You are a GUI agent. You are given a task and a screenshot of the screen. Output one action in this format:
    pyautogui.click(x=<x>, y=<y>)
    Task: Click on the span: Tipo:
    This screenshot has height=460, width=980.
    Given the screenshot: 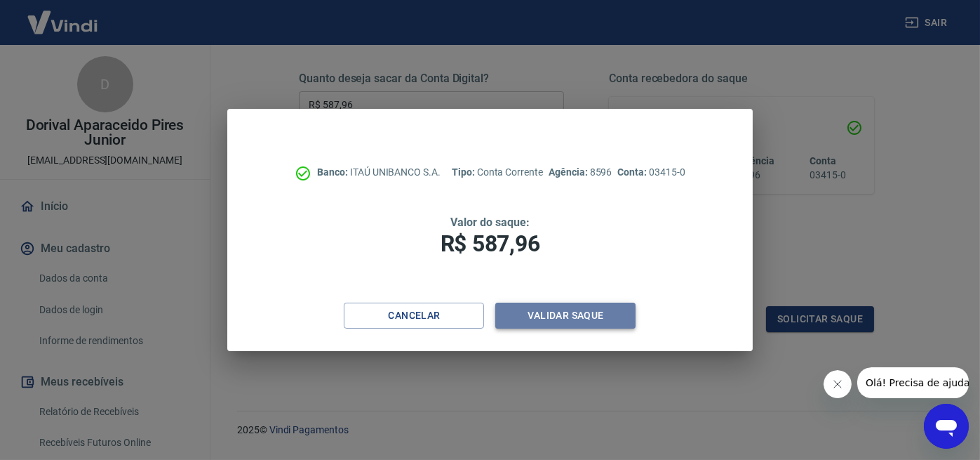 What is the action you would take?
    pyautogui.click(x=464, y=172)
    